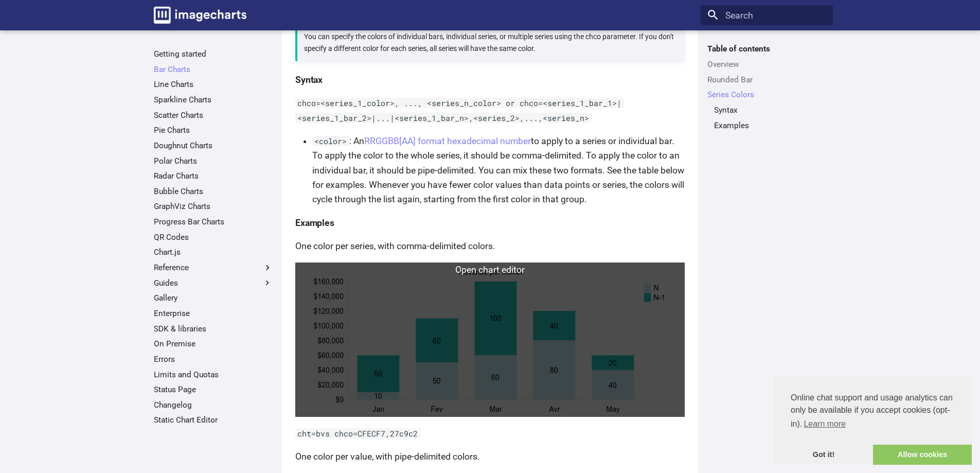 This screenshot has height=473, width=980. Describe the element at coordinates (823, 455) in the screenshot. I see `a: dismiss cookie message` at that location.